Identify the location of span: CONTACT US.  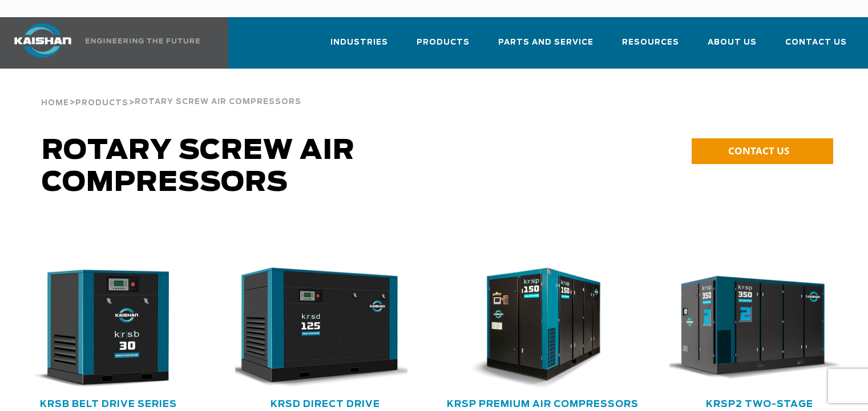
(759, 150).